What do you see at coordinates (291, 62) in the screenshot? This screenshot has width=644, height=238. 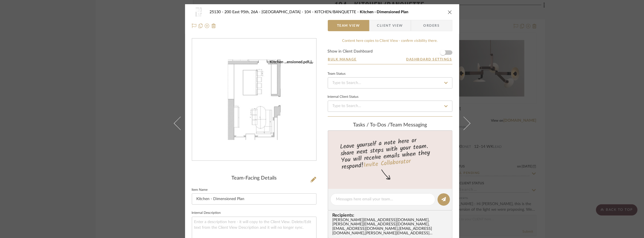 I see `div: Kitchen ...ensioned.pdf` at bounding box center [291, 62].